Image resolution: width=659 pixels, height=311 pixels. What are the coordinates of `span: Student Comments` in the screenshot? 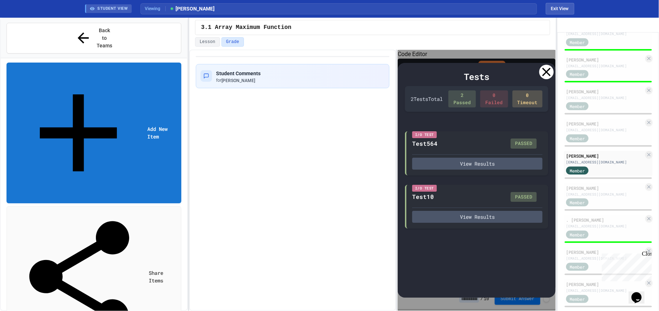 It's located at (238, 73).